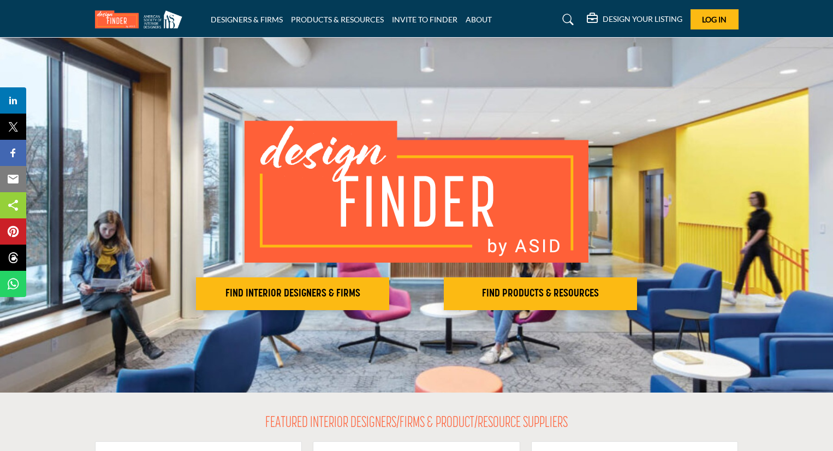 The image size is (833, 451). I want to click on span: Log In, so click(714, 19).